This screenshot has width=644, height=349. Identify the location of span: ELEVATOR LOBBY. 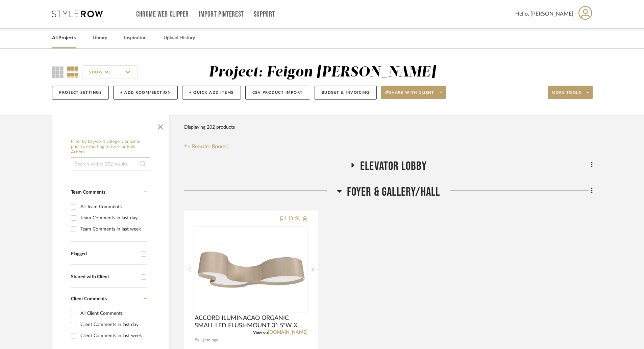
(393, 166).